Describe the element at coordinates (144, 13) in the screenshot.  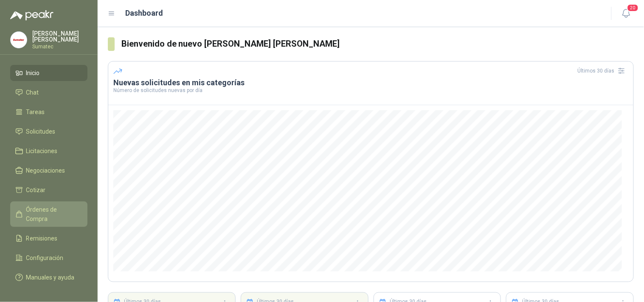
I see `h1: Dashboard` at that location.